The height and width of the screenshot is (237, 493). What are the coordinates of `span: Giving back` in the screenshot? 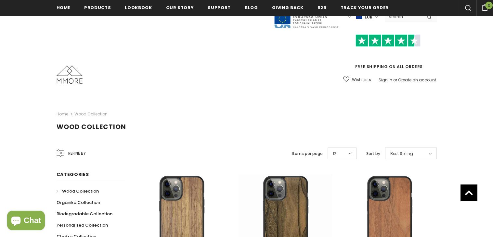 It's located at (287, 7).